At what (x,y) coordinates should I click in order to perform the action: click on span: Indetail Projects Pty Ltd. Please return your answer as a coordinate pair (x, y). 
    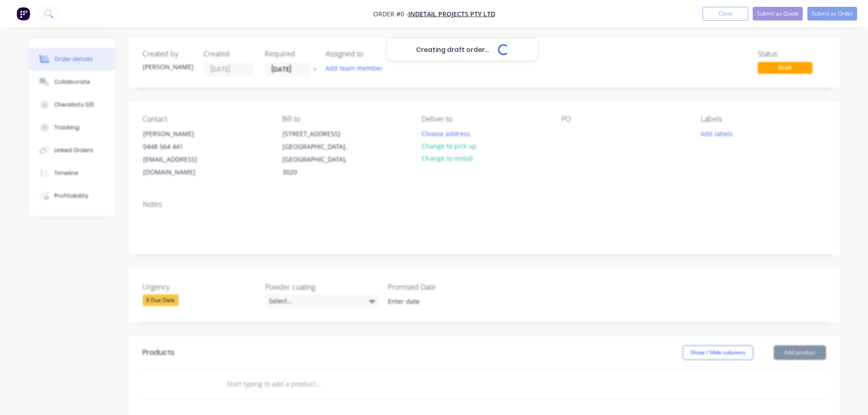
    Looking at the image, I should click on (451, 14).